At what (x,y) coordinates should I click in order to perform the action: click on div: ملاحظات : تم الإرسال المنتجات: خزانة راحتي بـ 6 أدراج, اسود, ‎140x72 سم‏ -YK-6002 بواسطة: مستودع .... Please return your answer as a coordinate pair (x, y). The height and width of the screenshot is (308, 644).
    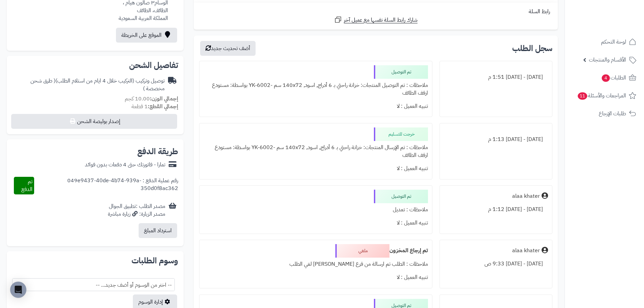
    Looking at the image, I should click on (315, 151).